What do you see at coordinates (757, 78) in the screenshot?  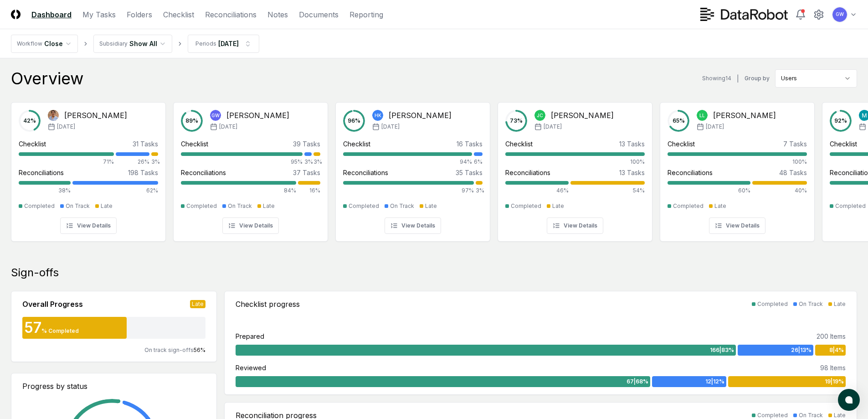 I see `label: Group by` at bounding box center [757, 78].